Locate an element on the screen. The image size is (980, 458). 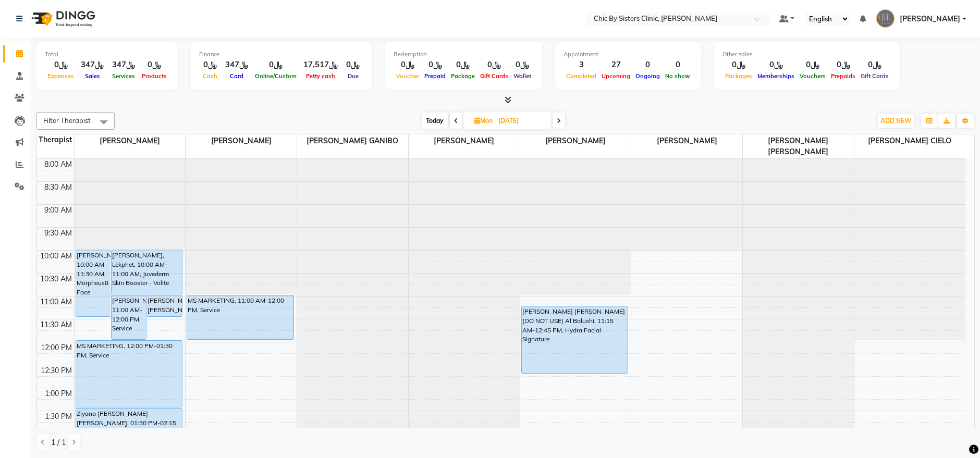
img: Latifa Daer is located at coordinates (885, 18).